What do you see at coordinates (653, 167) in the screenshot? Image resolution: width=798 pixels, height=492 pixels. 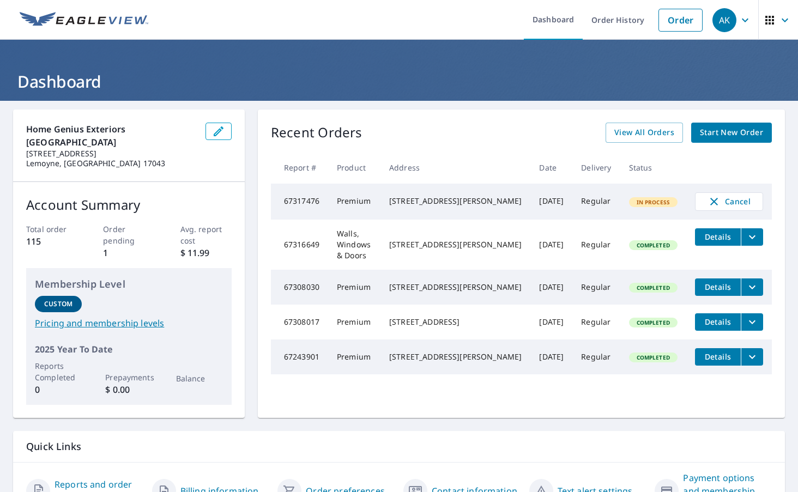 I see `th: Status` at bounding box center [653, 167].